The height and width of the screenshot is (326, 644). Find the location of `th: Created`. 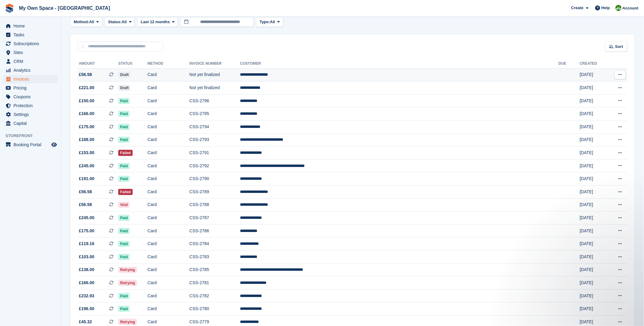

th: Created is located at coordinates (594, 64).